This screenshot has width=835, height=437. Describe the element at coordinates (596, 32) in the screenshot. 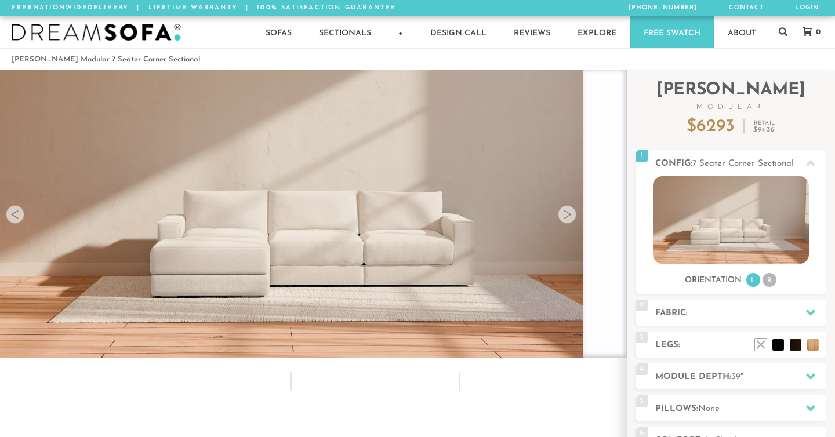

I see `a: Explore` at that location.